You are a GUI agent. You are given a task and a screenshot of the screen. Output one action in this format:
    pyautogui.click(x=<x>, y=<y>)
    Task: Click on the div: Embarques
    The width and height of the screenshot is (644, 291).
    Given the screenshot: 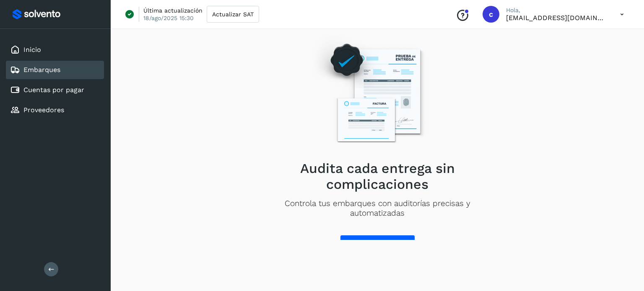 What is the action you would take?
    pyautogui.click(x=55, y=70)
    